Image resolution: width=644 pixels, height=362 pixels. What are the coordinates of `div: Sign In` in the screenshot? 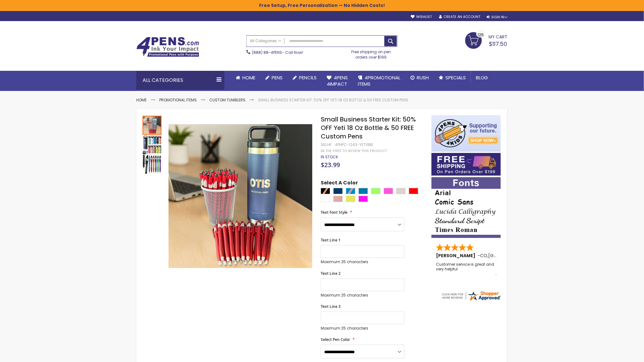 It's located at (497, 17).